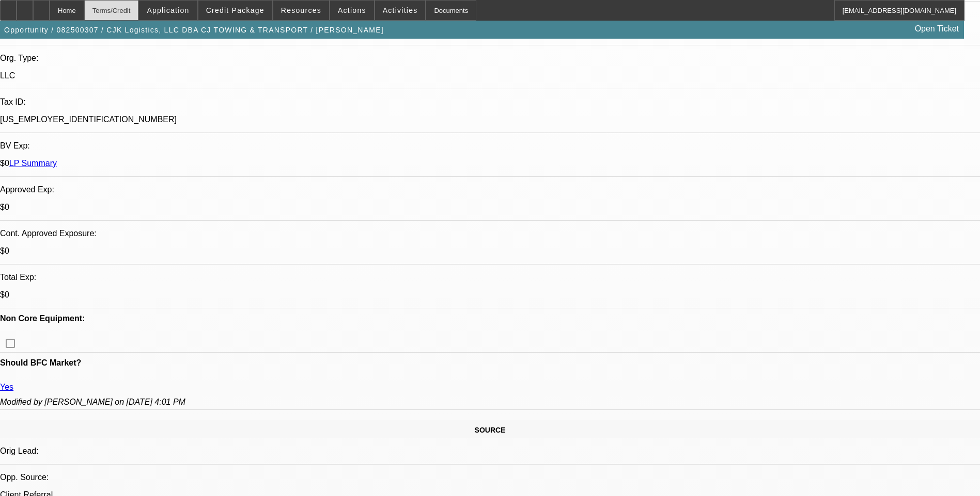 This screenshot has height=496, width=980. I want to click on button: Resources, so click(301, 10).